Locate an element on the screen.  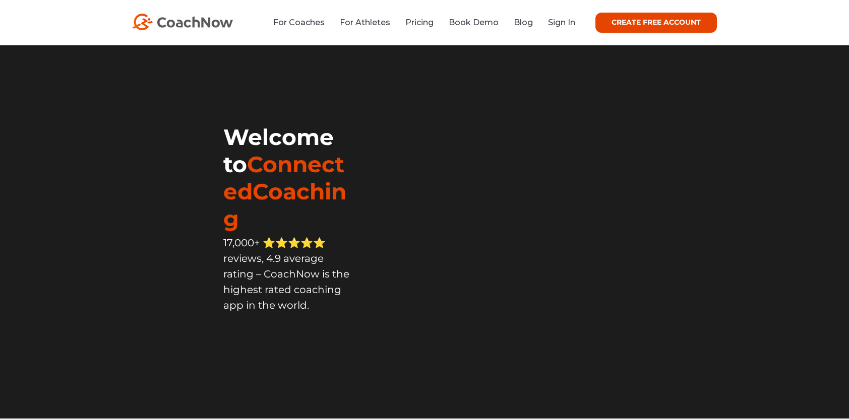
span: ConnectedCoaching is located at coordinates (285, 192).